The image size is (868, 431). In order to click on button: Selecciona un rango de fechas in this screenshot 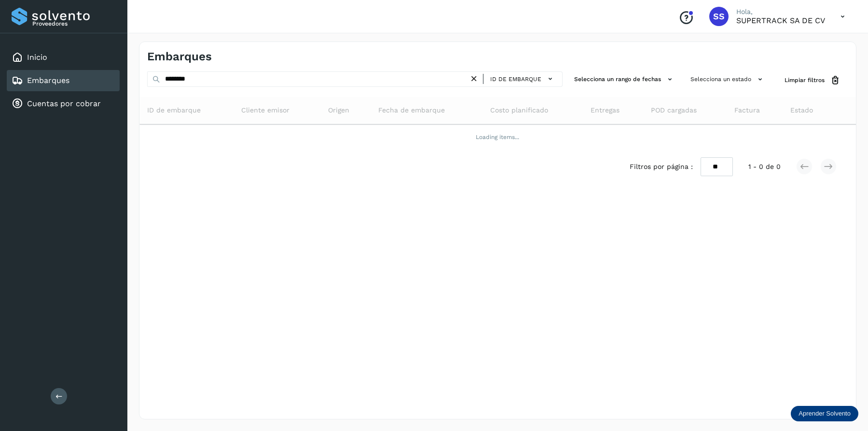, I will do `click(624, 79)`.